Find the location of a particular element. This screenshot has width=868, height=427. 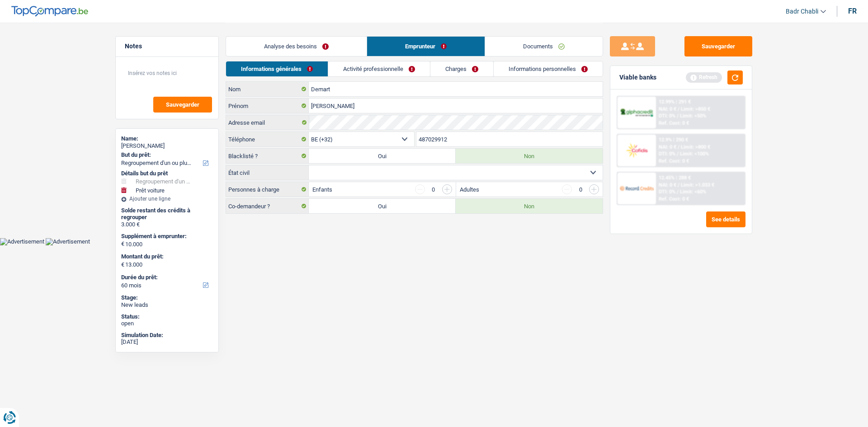

div: open is located at coordinates (167, 324).